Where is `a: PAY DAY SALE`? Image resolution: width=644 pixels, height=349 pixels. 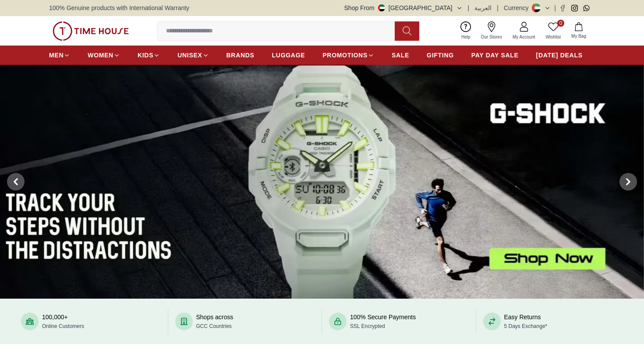
a: PAY DAY SALE is located at coordinates (496, 55).